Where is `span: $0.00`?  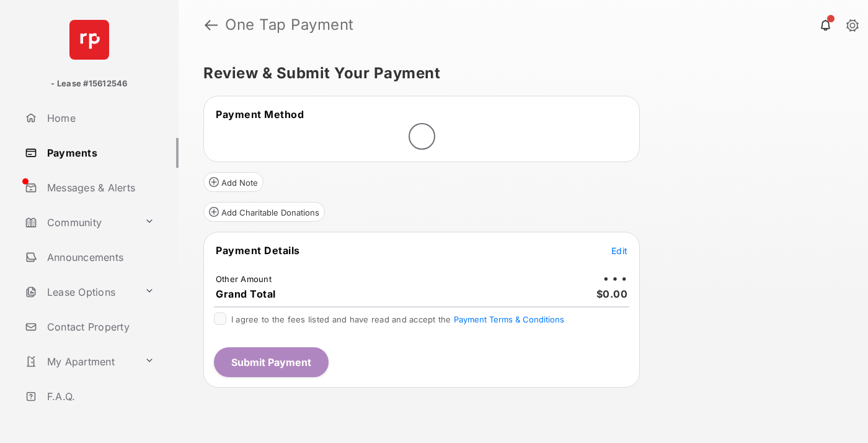 span: $0.00 is located at coordinates (612, 294).